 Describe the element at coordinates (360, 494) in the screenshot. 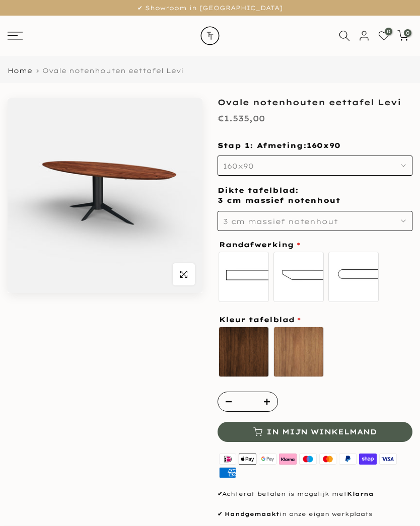

I see `strong: Klarna` at that location.